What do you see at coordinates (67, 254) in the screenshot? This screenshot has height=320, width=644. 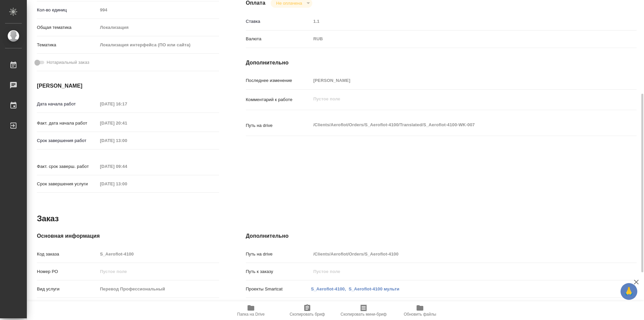 I see `p: Код заказа` at bounding box center [67, 254].